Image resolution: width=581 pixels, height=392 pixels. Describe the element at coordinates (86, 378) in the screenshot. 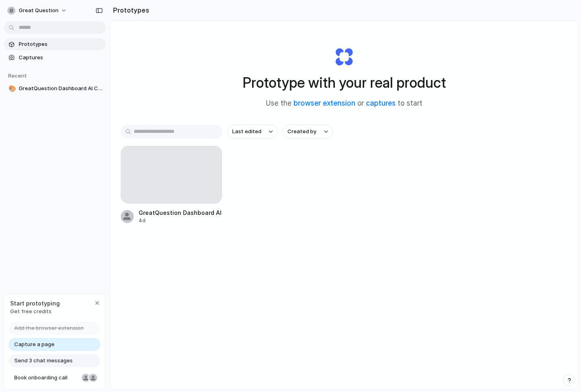

I see `div: Nicole Kubica` at that location.